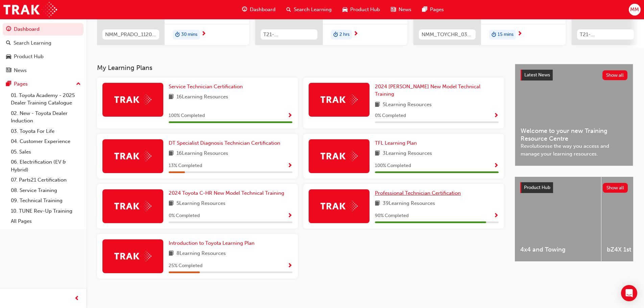  Describe the element at coordinates (408, 204) in the screenshot. I see `span: 39 Learning Resources` at that location.